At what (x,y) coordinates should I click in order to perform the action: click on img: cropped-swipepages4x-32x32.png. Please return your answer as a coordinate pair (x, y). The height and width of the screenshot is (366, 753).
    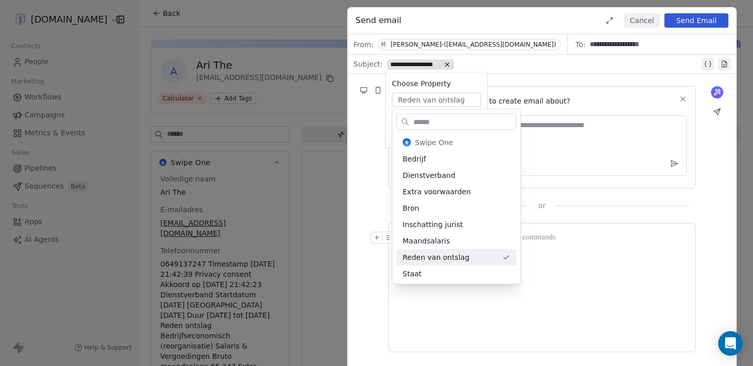
    Looking at the image, I should click on (407, 142).